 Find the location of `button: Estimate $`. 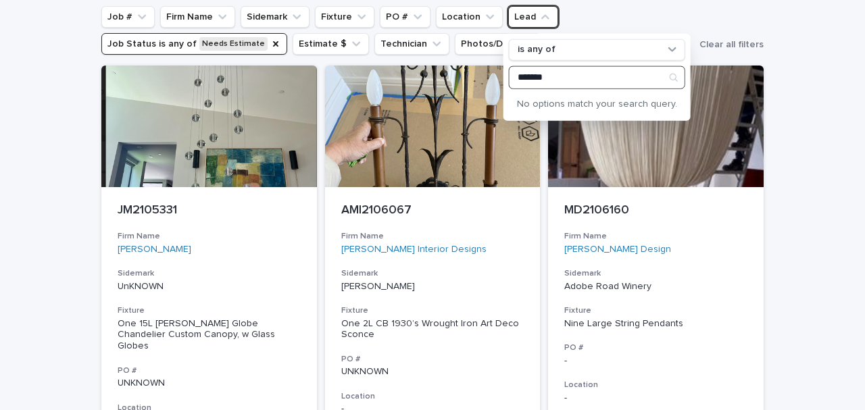

button: Estimate $ is located at coordinates (330, 44).